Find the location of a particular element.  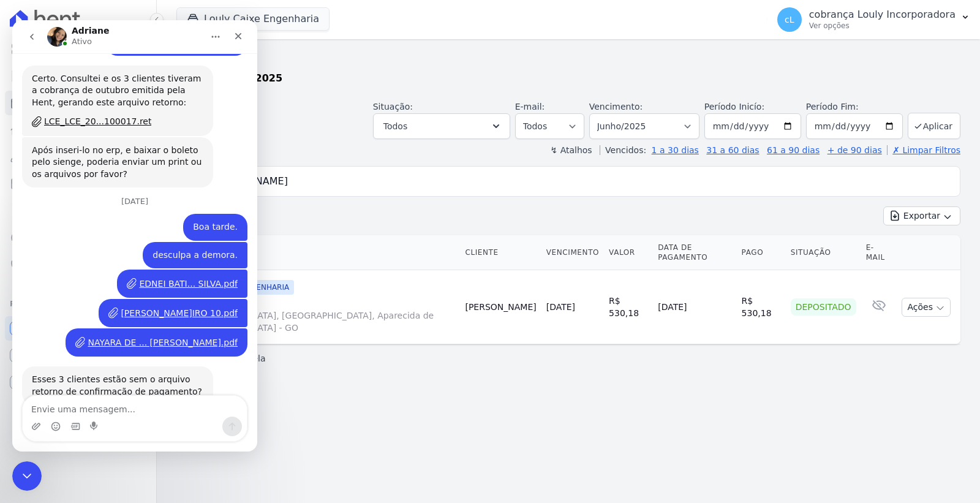

a: ✗ Limpar Filtros is located at coordinates (923, 150).